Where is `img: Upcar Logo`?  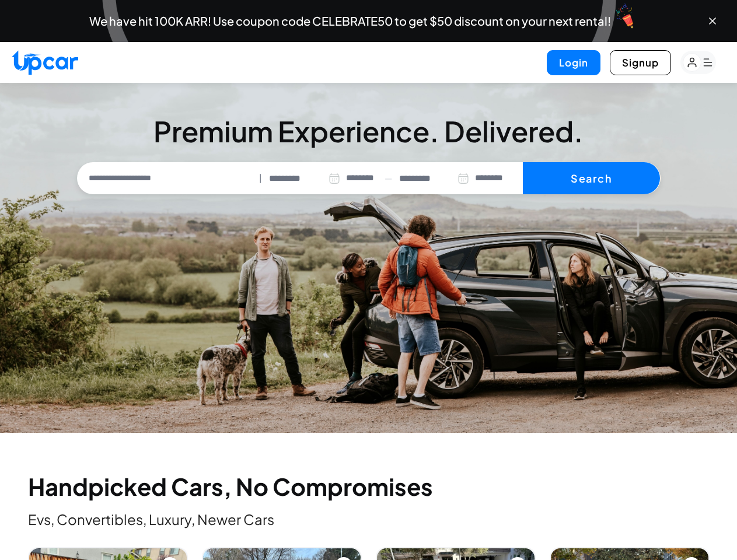
img: Upcar Logo is located at coordinates (45, 62).